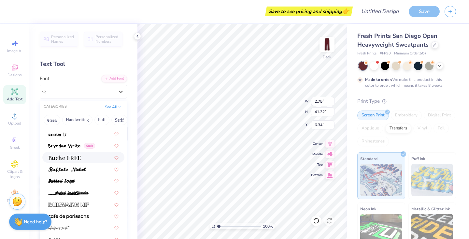 This screenshot has height=239, width=469. I want to click on span: Middle, so click(317, 154).